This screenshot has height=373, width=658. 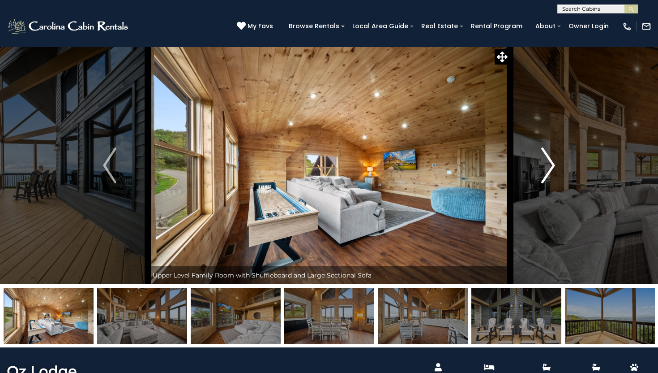 I want to click on a: Local Area Guide, so click(x=380, y=26).